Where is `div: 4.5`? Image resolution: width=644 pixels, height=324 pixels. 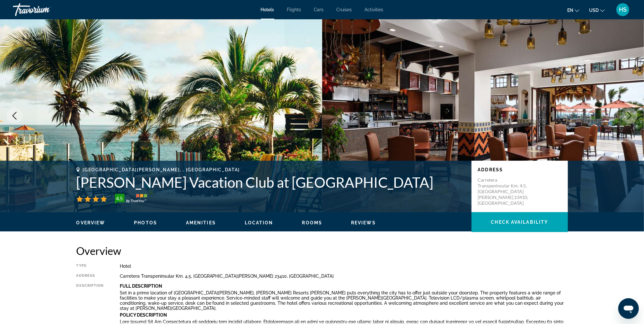 div: 4.5 is located at coordinates (119, 198).